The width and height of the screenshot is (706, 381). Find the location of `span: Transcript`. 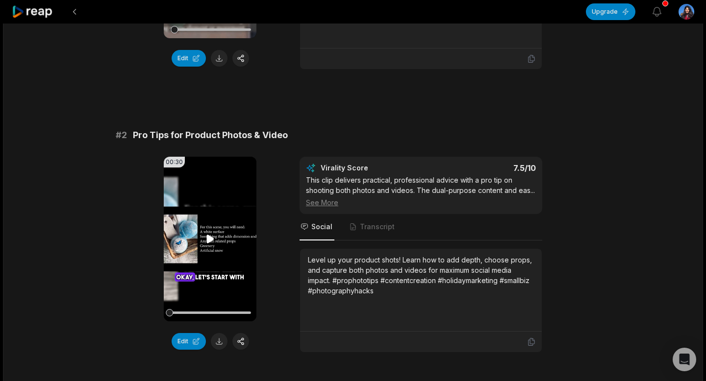

span: Transcript is located at coordinates (377, 227).